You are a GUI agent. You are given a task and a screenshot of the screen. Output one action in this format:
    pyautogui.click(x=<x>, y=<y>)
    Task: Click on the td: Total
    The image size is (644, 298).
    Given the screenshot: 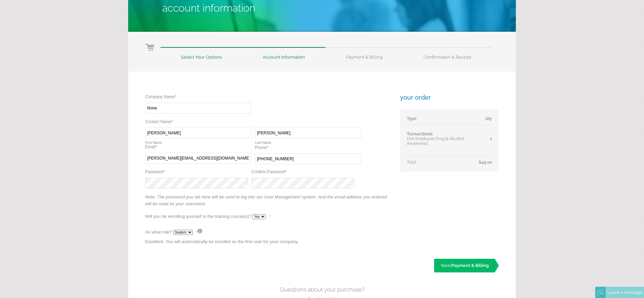 What is the action you would take?
    pyautogui.click(x=442, y=161)
    